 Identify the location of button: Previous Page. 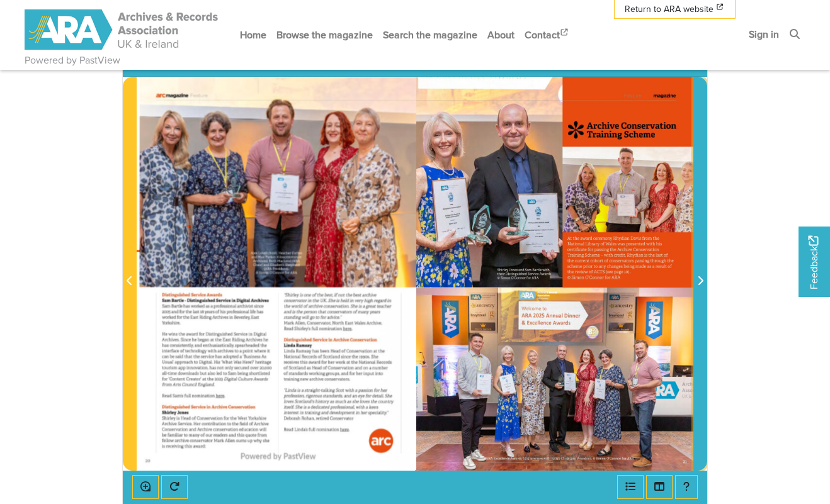
(130, 273).